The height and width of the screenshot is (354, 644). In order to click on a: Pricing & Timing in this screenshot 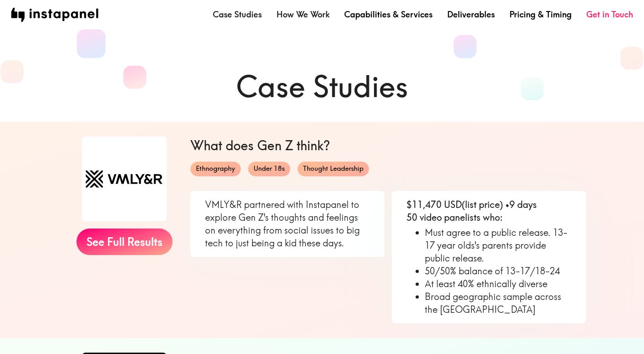, I will do `click(541, 15)`.